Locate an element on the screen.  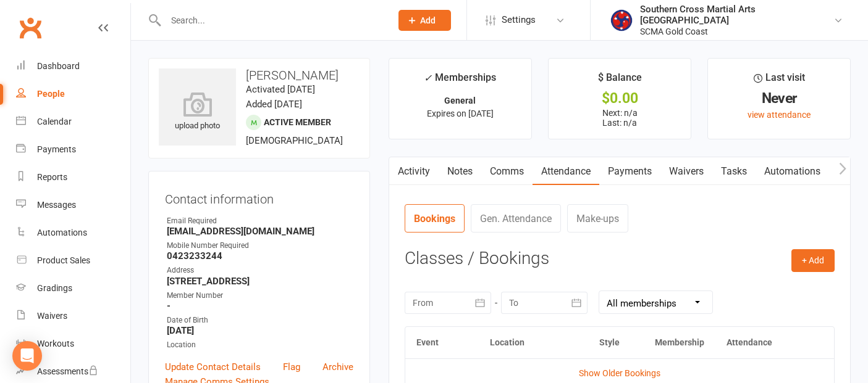
a: Update Contact Details is located at coordinates (213, 368).